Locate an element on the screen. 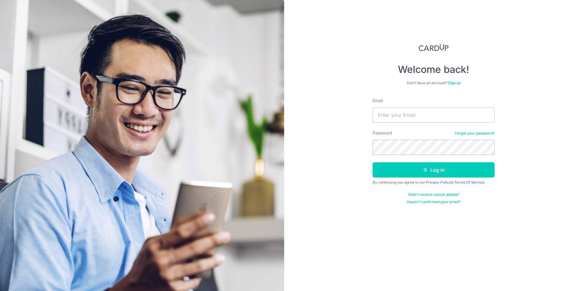 This screenshot has width=583, height=291. a: Haven't confirmed your email? is located at coordinates (433, 202).